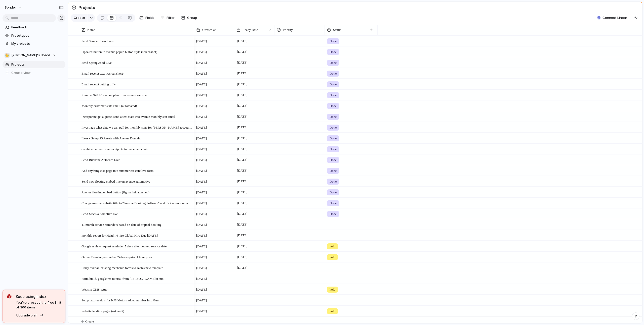 This screenshot has width=644, height=325. Describe the element at coordinates (147, 18) in the screenshot. I see `button: Fields` at that location.